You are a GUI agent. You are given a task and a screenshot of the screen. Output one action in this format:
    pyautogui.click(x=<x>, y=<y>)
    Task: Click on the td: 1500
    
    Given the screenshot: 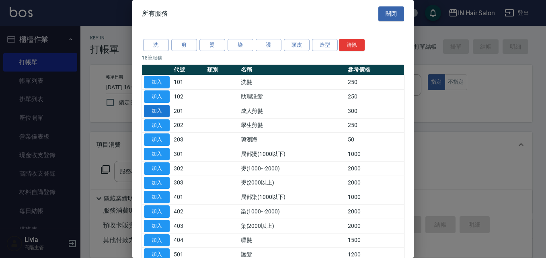 What is the action you would take?
    pyautogui.click(x=375, y=240)
    